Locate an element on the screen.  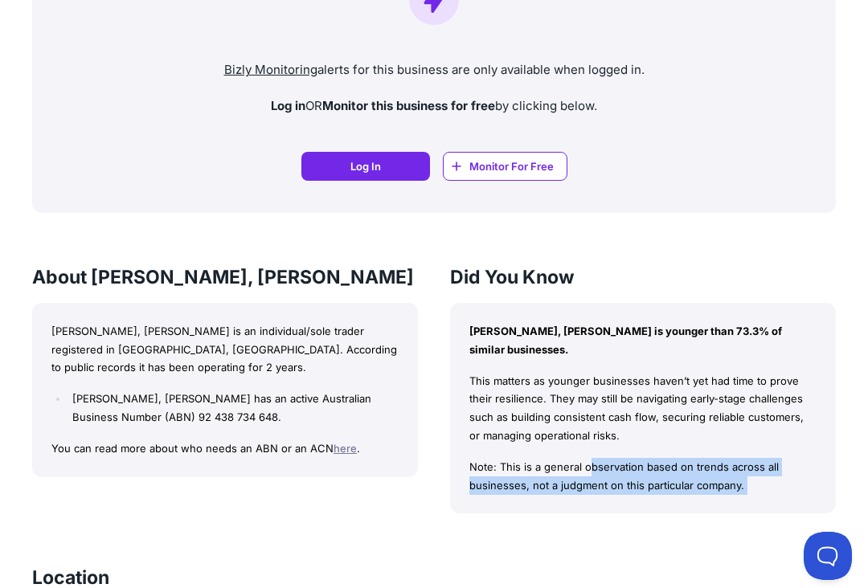
strong: Log in is located at coordinates (288, 105).